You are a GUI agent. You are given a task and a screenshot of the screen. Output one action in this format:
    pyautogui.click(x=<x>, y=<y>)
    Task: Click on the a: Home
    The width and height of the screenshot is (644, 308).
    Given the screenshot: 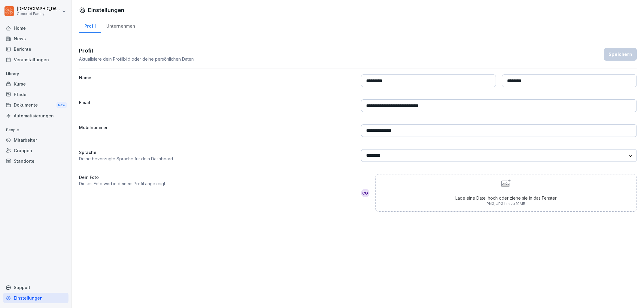 What is the action you would take?
    pyautogui.click(x=36, y=28)
    